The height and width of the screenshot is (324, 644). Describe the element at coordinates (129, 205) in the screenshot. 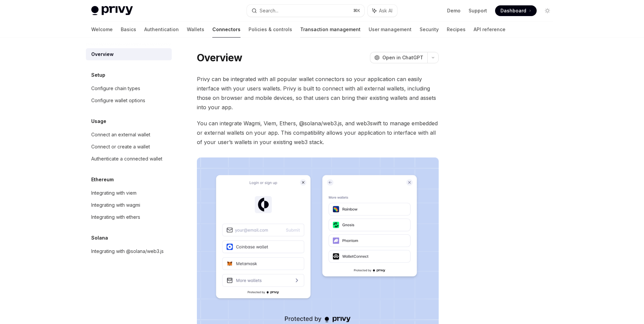

I see `a: Integrating with wagmi` at that location.